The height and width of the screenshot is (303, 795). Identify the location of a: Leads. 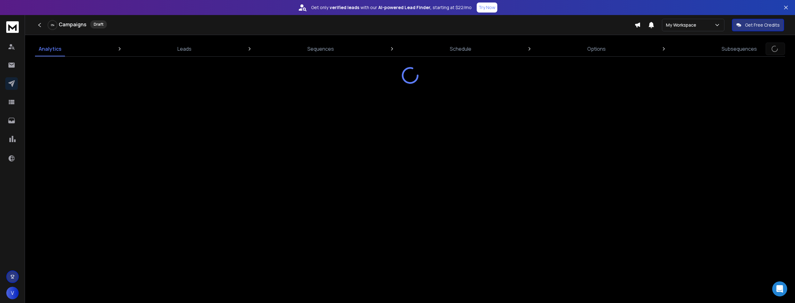
(184, 49).